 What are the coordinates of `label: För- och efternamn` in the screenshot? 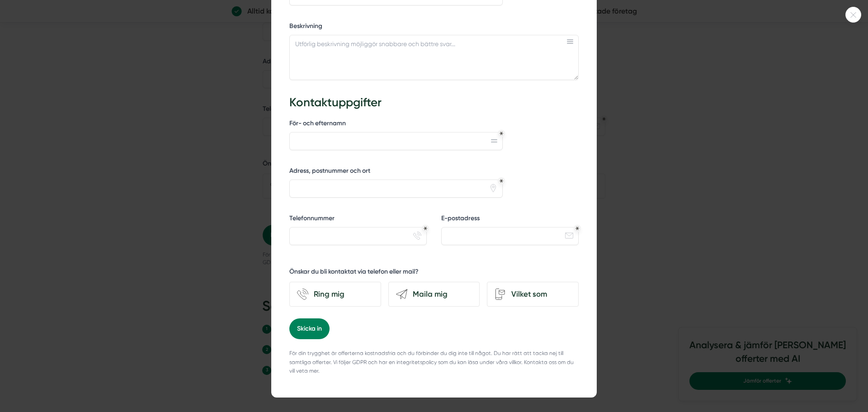 It's located at (396, 124).